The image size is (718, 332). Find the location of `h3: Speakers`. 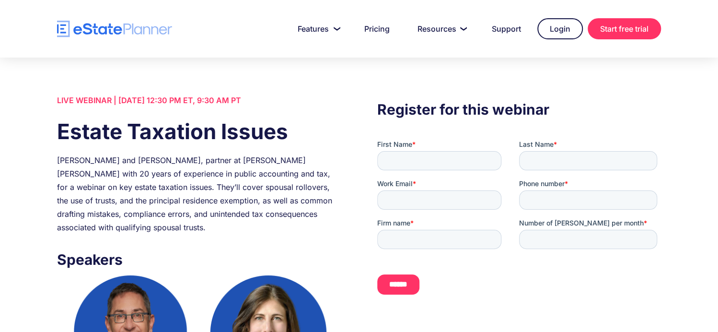

h3: Speakers is located at coordinates (199, 259).